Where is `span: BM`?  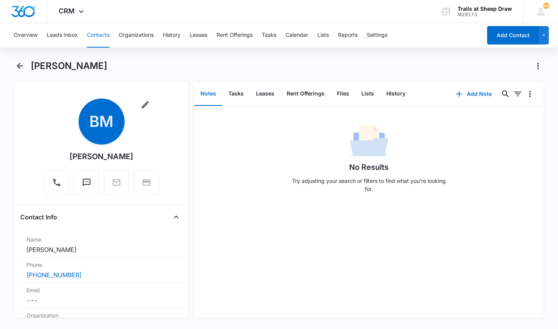
span: BM is located at coordinates (101, 121).